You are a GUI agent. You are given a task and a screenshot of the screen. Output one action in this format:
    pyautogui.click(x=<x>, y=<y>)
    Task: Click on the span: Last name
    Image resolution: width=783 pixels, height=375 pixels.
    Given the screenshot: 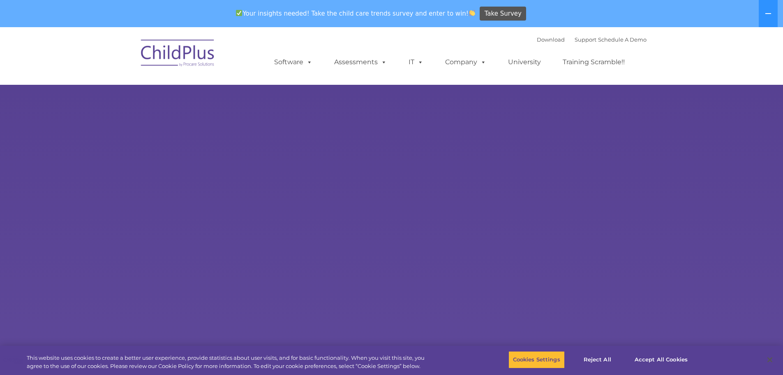 What is the action you would take?
    pyautogui.click(x=127, y=57)
    